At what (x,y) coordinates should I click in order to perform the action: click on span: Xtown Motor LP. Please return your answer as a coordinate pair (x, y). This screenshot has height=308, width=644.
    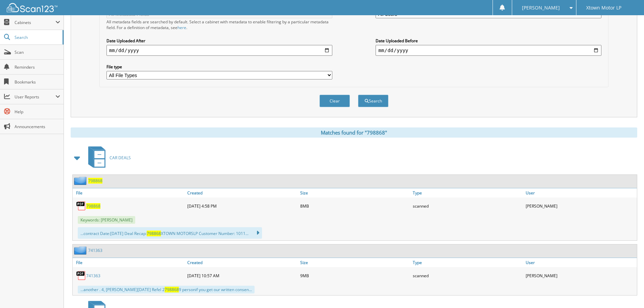
    Looking at the image, I should click on (604, 8).